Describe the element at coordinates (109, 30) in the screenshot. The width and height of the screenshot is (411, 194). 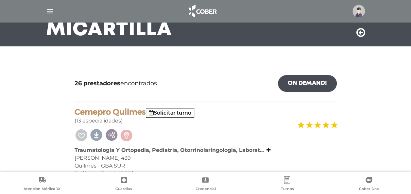
I see `h3: Mi Cartilla` at that location.